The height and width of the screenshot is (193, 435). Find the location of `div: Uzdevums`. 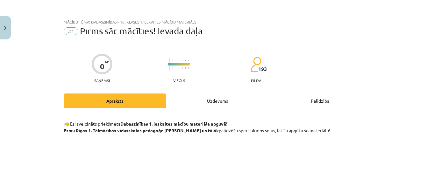

div: Uzdevums is located at coordinates (217, 101).